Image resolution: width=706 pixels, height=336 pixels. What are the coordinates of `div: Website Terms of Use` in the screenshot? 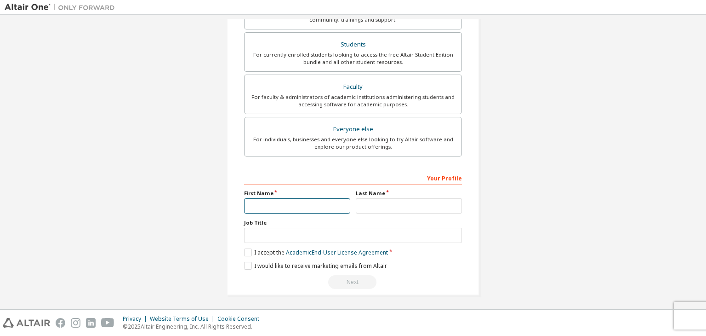 It's located at (184, 319).